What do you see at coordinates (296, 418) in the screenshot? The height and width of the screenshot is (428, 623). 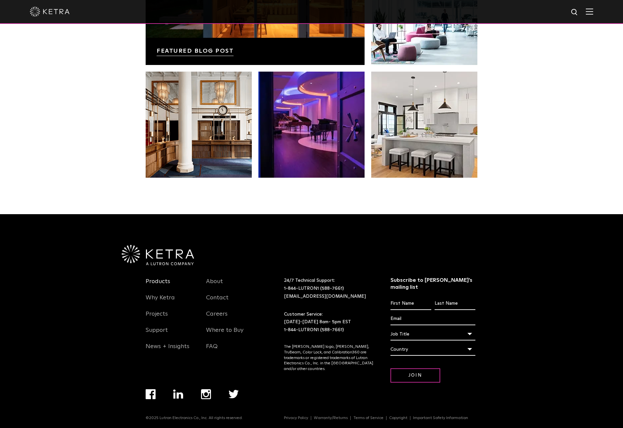 I see `a: Privacy Policy` at bounding box center [296, 418].